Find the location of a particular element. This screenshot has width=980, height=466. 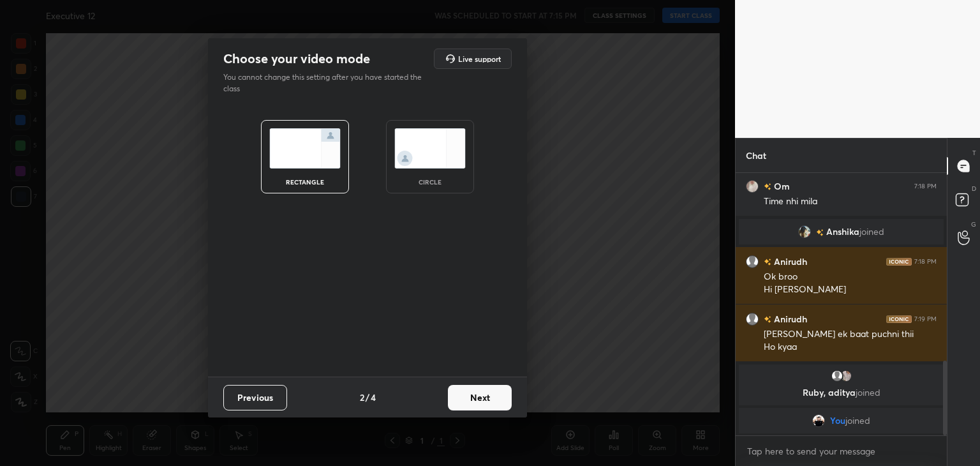

span: Anshika is located at coordinates (843, 232).